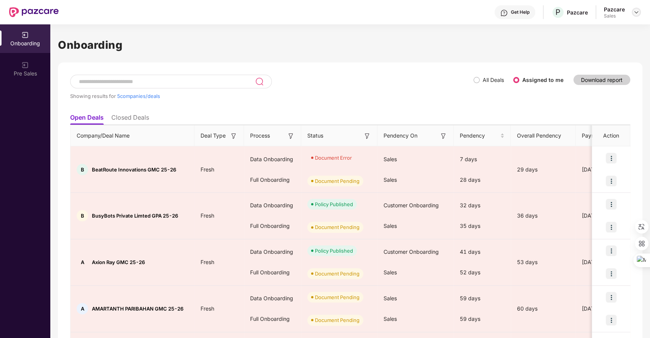 The width and height of the screenshot is (650, 338). What do you see at coordinates (132, 136) in the screenshot?
I see `th: Company/Deal Name` at bounding box center [132, 136].